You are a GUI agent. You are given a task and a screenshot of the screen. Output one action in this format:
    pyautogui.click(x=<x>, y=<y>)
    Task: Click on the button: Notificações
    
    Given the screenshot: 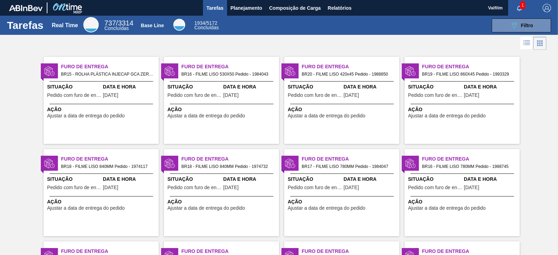 What is the action you would take?
    pyautogui.click(x=519, y=8)
    